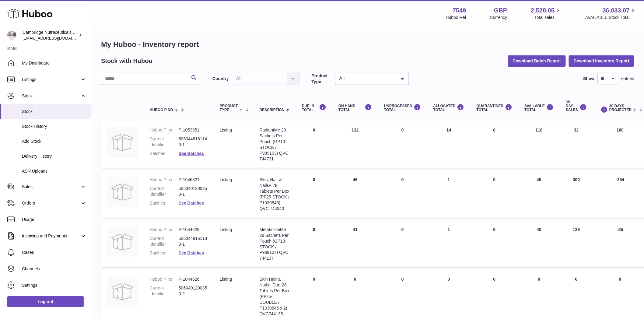 The height and width of the screenshot is (319, 644). I want to click on div: UNPROCESSED Total, so click(403, 108).